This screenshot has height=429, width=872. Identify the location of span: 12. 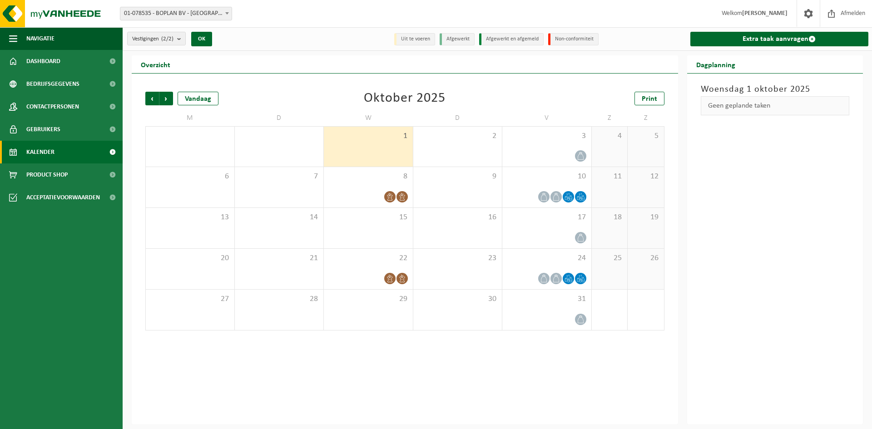
(646, 177).